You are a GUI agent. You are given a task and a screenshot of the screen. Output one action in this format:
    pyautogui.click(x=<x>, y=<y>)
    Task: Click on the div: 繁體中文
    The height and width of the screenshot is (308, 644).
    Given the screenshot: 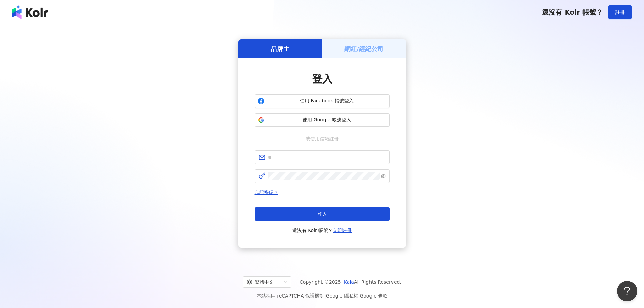 What is the action you would take?
    pyautogui.click(x=264, y=282)
    